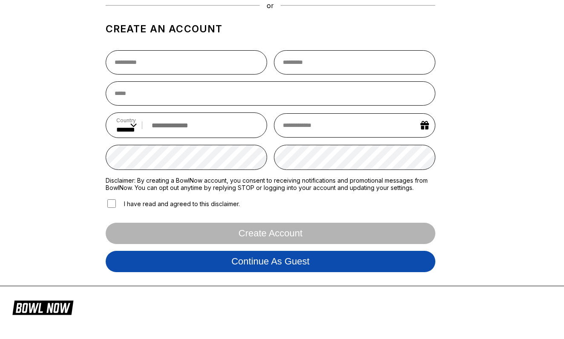 Image resolution: width=564 pixels, height=339 pixels. Describe the element at coordinates (112, 204) in the screenshot. I see `input: I have read and agreed to this disclaimer.` at that location.